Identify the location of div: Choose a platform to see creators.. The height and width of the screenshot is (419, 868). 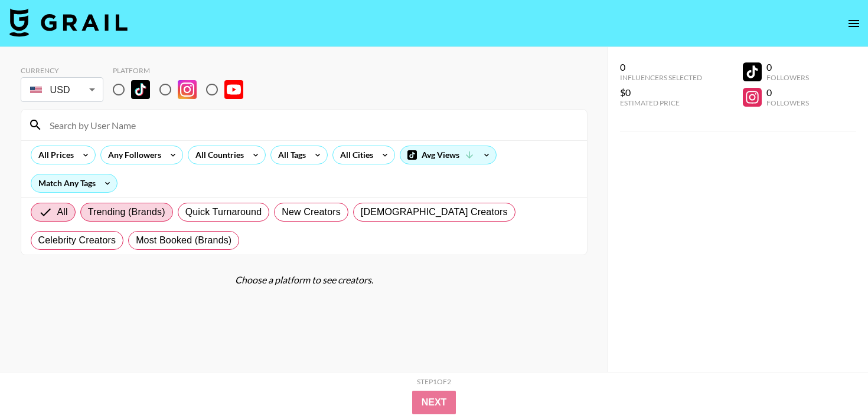
(304, 280).